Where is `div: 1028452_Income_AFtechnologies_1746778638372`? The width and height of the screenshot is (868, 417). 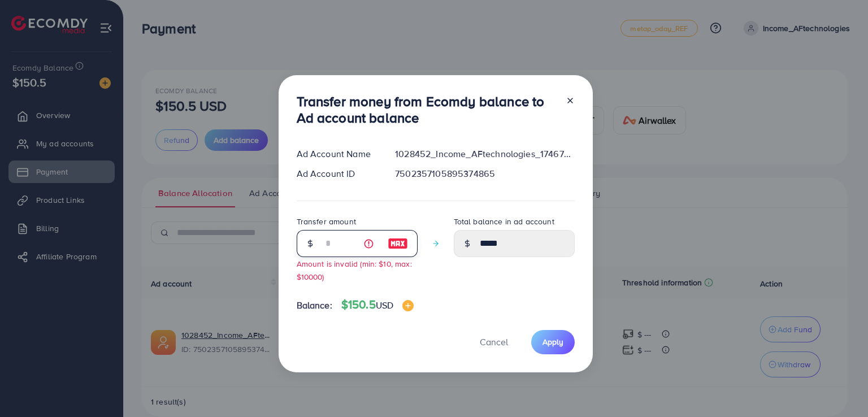
div: 1028452_Income_AFtechnologies_1746778638372 is located at coordinates (485, 153).